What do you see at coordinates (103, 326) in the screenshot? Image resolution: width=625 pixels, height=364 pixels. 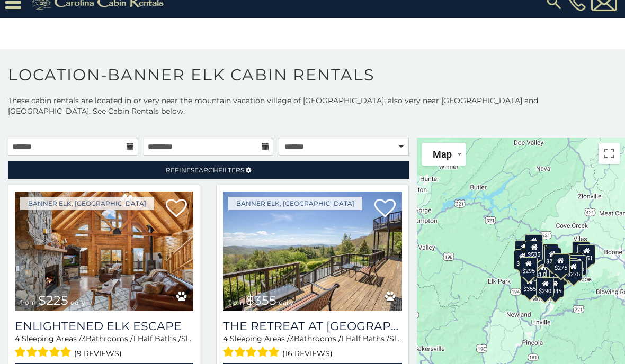 I see `h3: Enlightened Elk Escape` at bounding box center [103, 326].